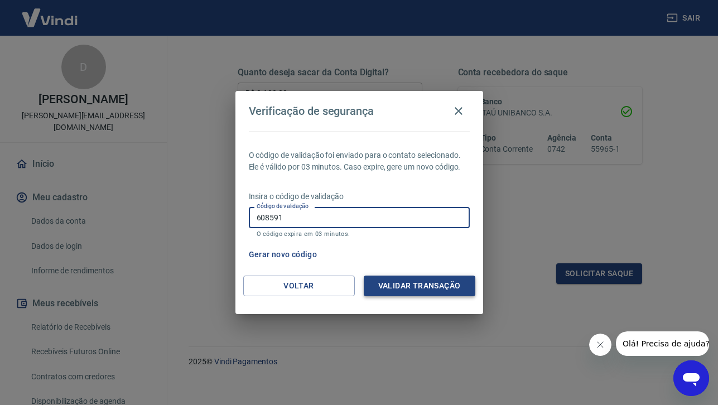  Describe the element at coordinates (311, 111) in the screenshot. I see `h4: Verificação de segurança` at that location.